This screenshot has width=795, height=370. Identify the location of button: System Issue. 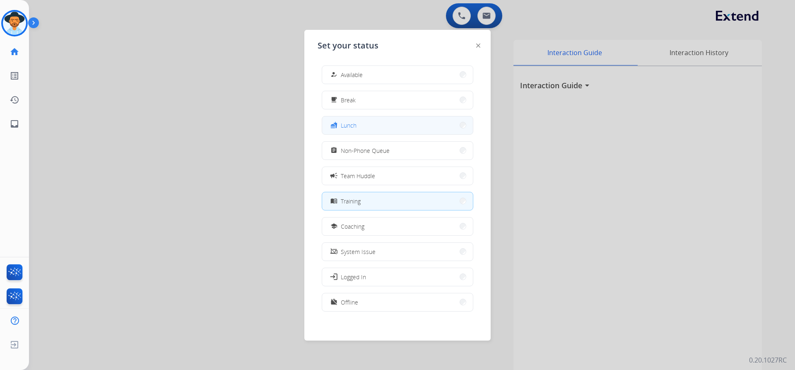
(397, 251).